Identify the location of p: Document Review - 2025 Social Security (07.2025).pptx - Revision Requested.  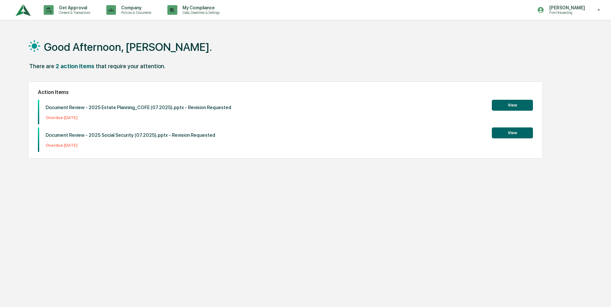
(130, 135).